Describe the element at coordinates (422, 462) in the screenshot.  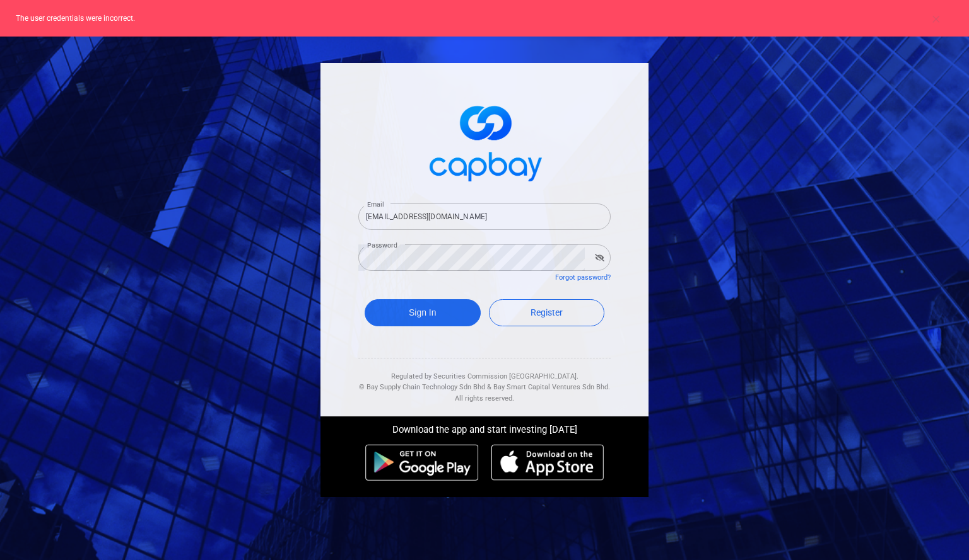
I see `img: android` at that location.